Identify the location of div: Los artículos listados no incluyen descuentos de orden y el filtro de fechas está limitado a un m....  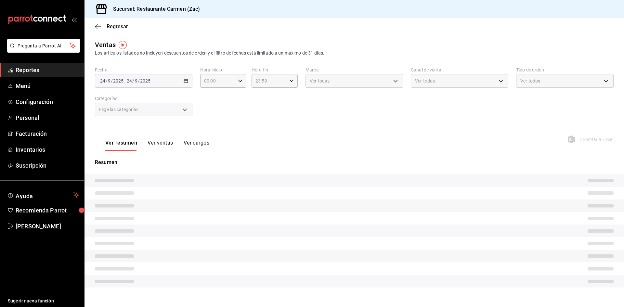
(354, 53).